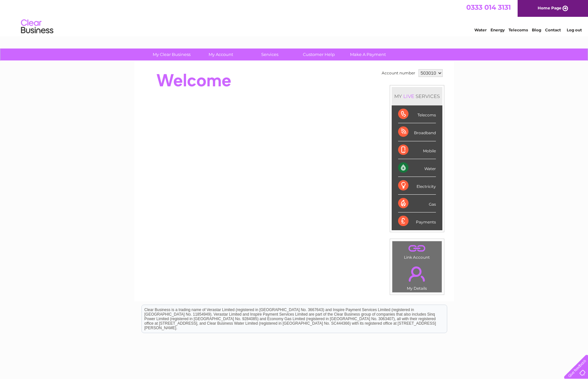  Describe the element at coordinates (480, 30) in the screenshot. I see `a: Water` at that location.